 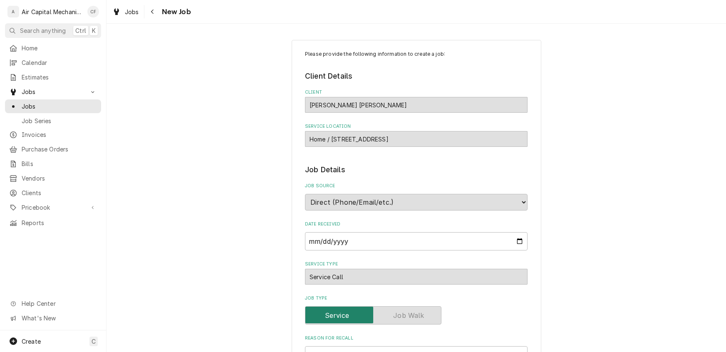 What do you see at coordinates (94, 341) in the screenshot?
I see `span: C` at bounding box center [94, 341].